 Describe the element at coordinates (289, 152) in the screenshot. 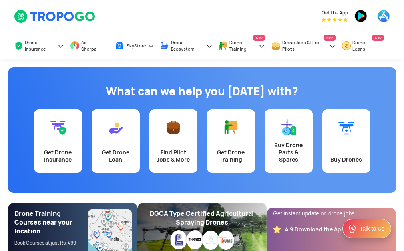

I see `div: Buy Drone Parts & Spares` at that location.